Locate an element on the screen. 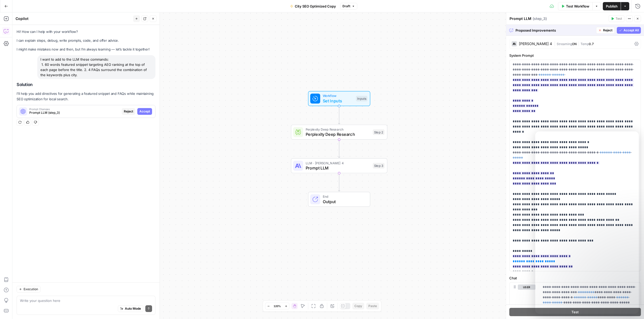  div: Inputs is located at coordinates (361, 99).